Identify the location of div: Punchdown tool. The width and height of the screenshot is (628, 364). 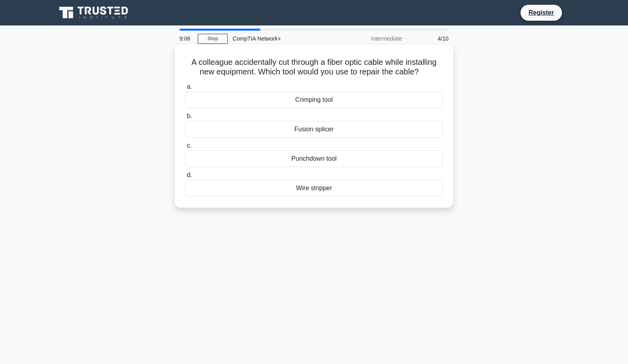
(314, 159).